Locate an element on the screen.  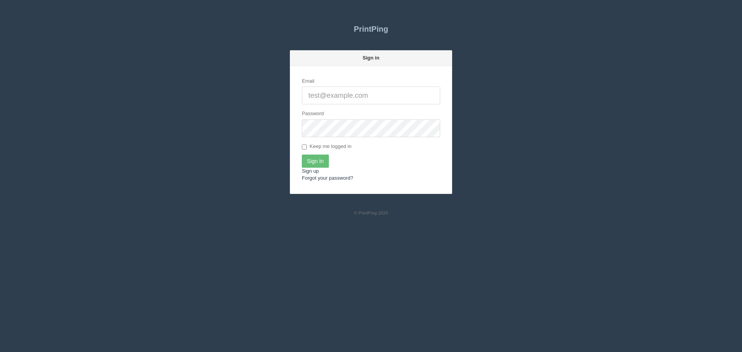
a: Sign up is located at coordinates (310, 171).